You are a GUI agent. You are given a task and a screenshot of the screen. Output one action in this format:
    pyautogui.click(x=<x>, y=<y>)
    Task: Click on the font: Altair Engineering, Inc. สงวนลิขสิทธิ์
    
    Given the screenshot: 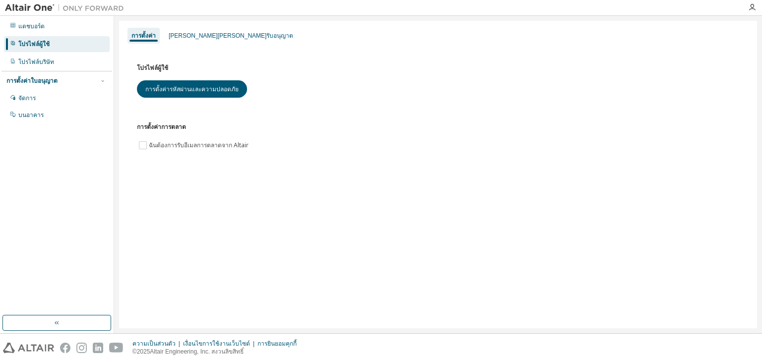 What is the action you would take?
    pyautogui.click(x=197, y=352)
    